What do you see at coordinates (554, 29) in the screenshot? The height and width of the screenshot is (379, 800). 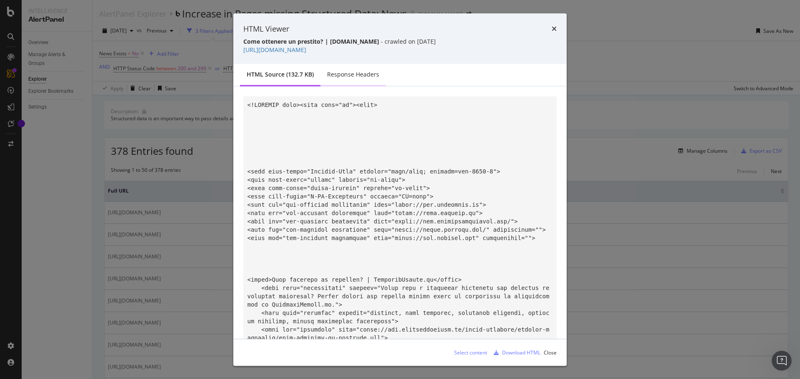 I see `div: times` at bounding box center [554, 29].